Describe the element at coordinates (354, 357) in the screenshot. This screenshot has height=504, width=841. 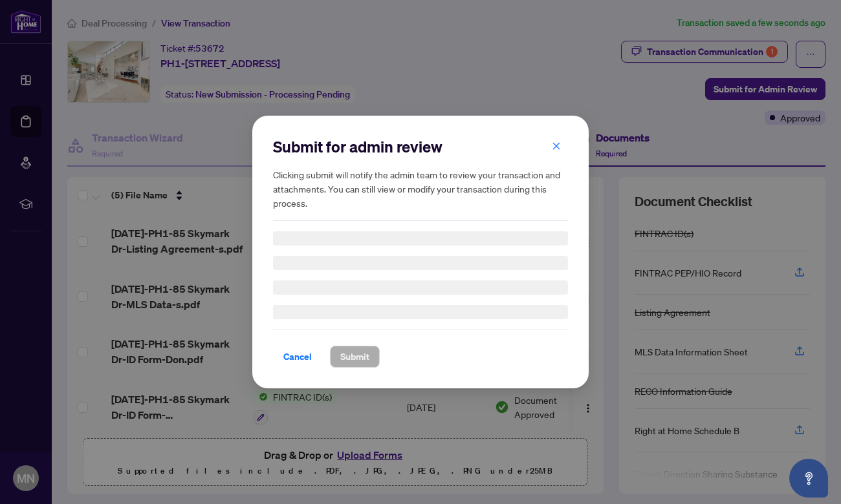
I see `button: Submit` at that location.